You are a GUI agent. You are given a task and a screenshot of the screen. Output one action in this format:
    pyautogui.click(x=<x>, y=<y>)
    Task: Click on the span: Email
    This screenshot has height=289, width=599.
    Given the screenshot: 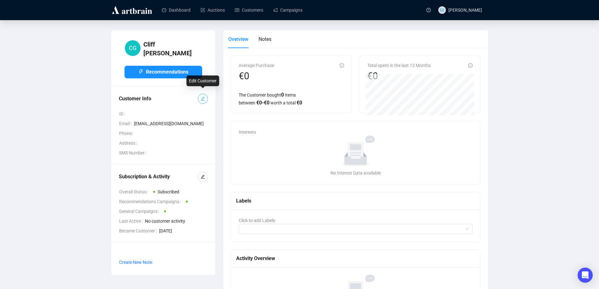 What is the action you would take?
    pyautogui.click(x=126, y=124)
    